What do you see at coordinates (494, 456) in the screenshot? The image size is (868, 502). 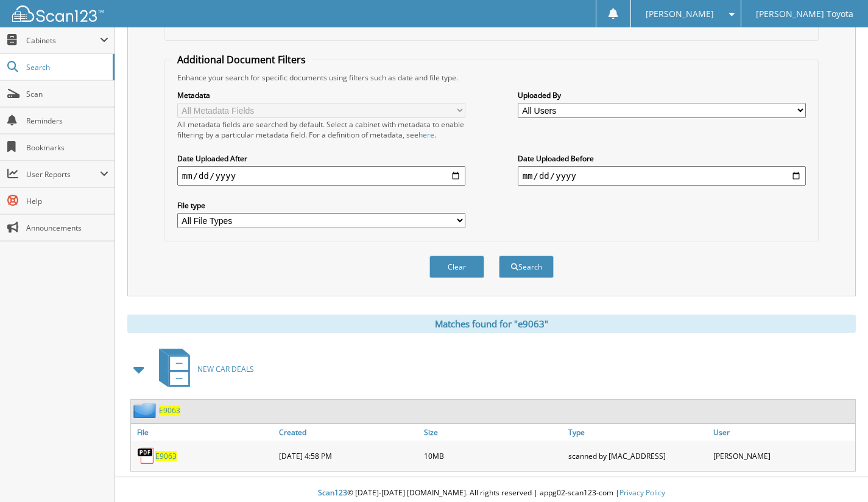 I see `div: 10MB` at bounding box center [494, 456].